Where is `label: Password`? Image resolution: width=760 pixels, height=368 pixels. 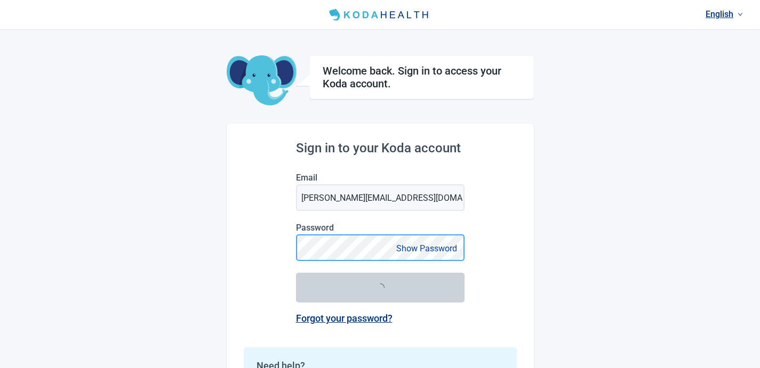
label: Password is located at coordinates (380, 228).